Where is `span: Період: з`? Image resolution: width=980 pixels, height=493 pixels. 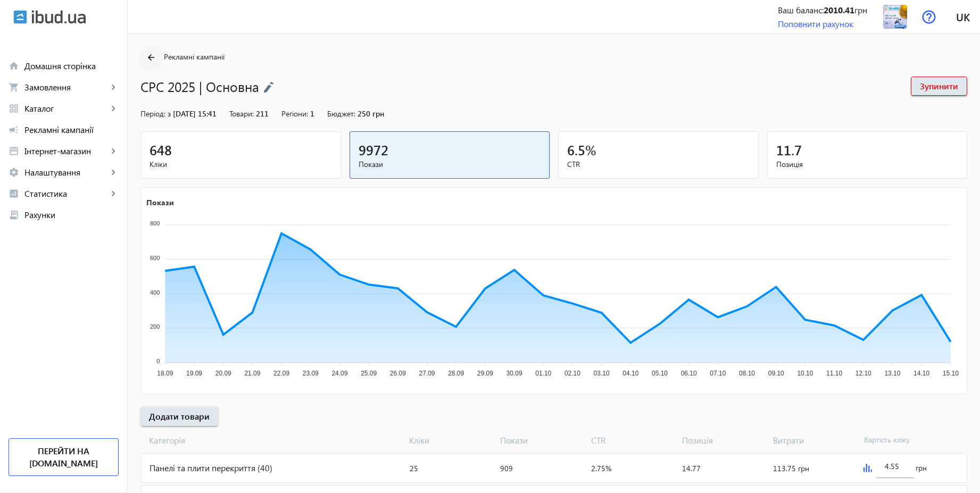
span: Період: з is located at coordinates (155, 113).